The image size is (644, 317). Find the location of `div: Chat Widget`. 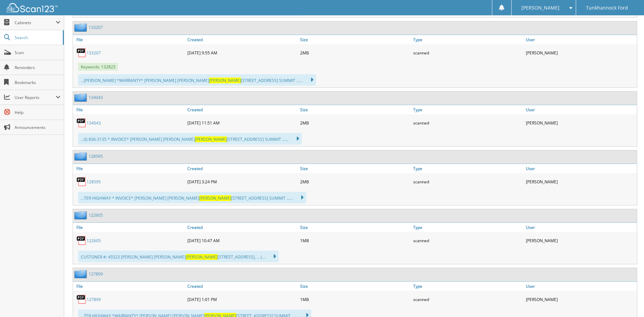

div: Chat Widget is located at coordinates (627, 300).